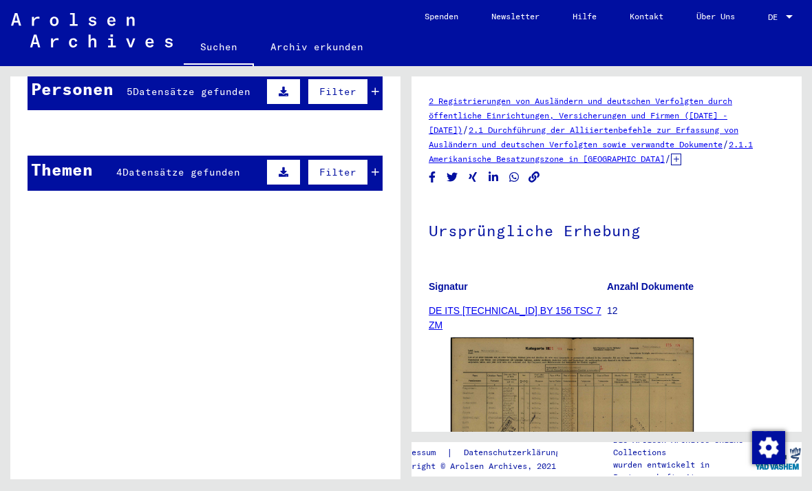 The height and width of the screenshot is (491, 812). I want to click on span: DE, so click(776, 17).